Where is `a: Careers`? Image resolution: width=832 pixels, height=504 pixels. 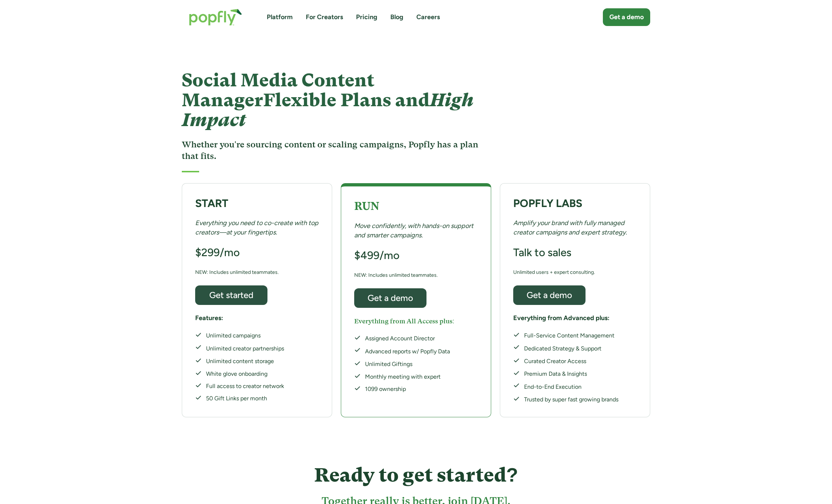
a: Careers is located at coordinates (428, 17).